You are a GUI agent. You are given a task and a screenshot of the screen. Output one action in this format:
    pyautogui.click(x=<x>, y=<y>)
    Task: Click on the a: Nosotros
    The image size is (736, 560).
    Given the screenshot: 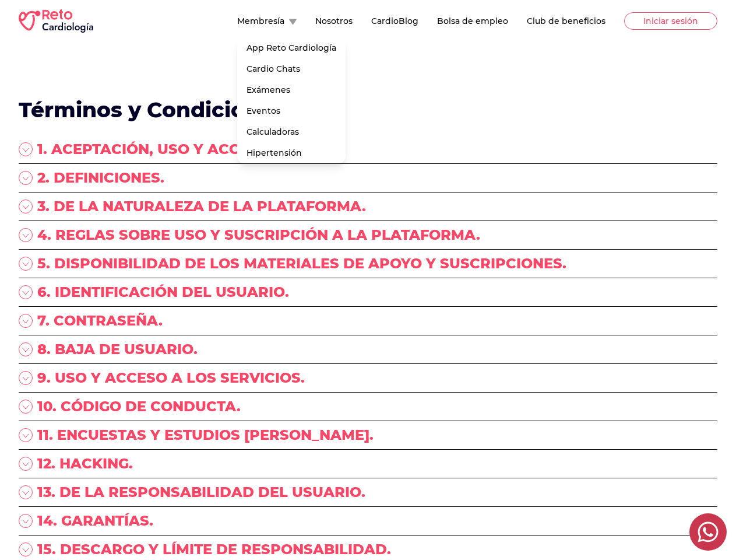 What is the action you would take?
    pyautogui.click(x=334, y=21)
    